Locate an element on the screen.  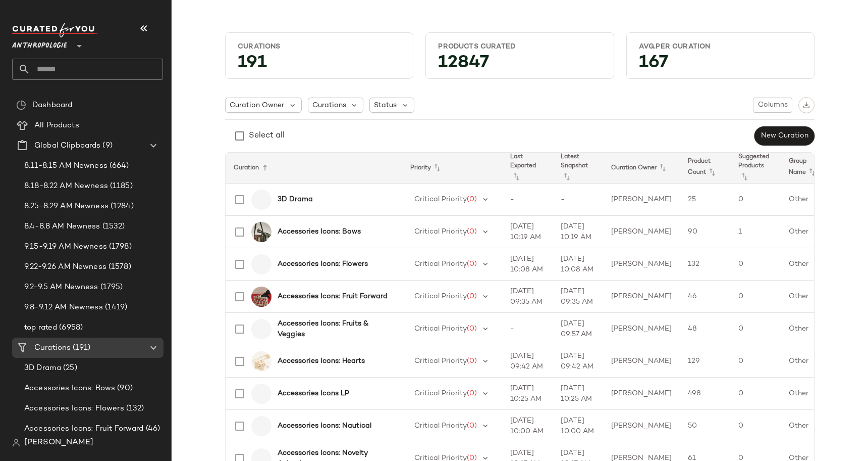
b: 3D Drama is located at coordinates (295, 199).